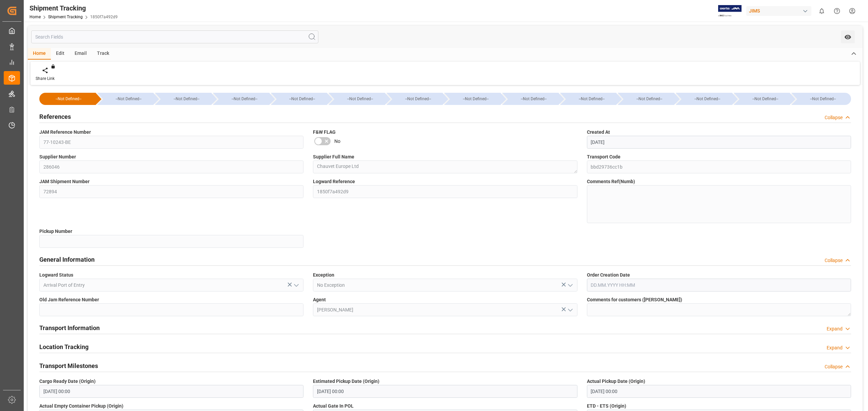 The image size is (868, 411). Describe the element at coordinates (604, 157) in the screenshot. I see `span: Transport Code` at that location.